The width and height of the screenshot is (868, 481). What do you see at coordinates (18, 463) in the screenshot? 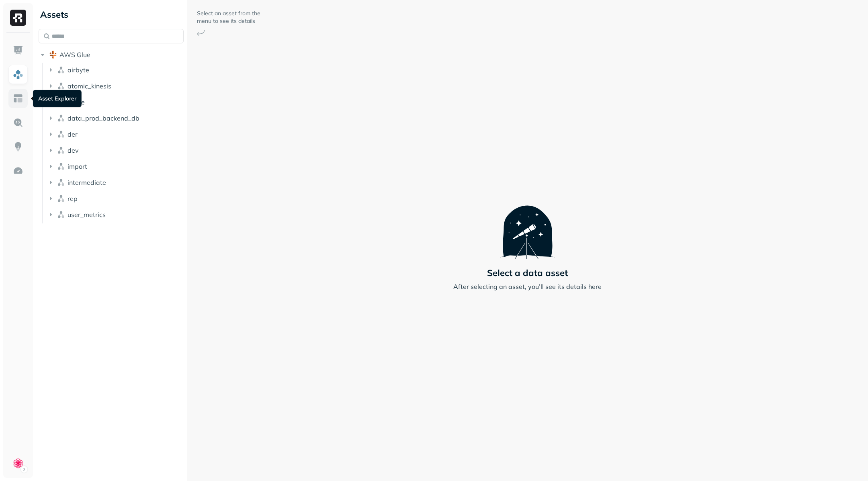
I see `img: Clue` at bounding box center [18, 463].